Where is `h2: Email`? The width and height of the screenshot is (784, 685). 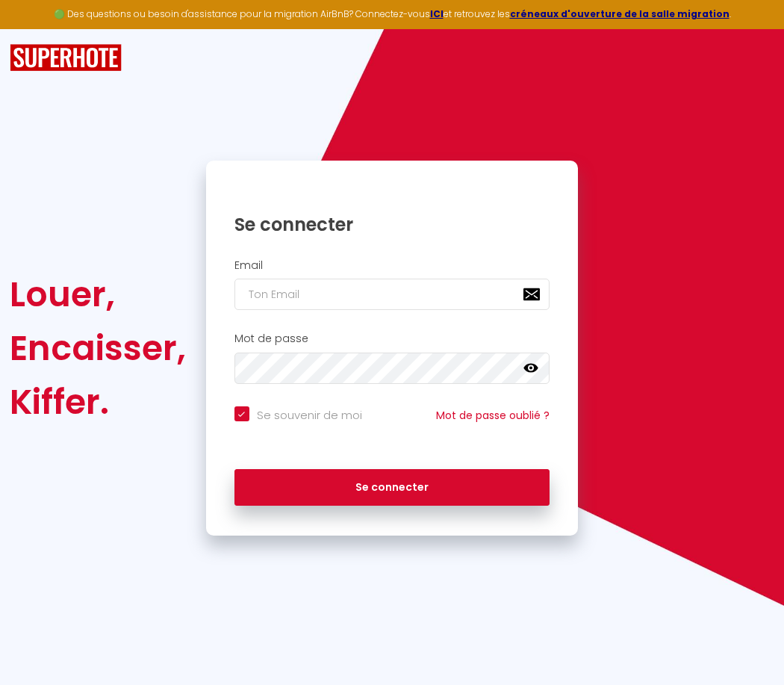 h2: Email is located at coordinates (392, 265).